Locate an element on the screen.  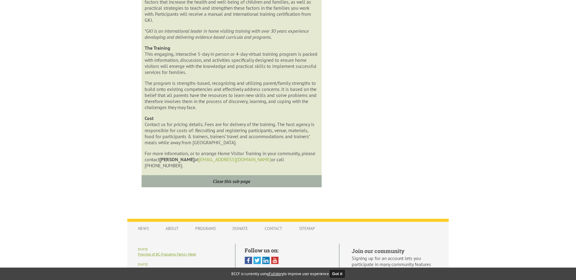
a: Programs is located at coordinates (206, 229).